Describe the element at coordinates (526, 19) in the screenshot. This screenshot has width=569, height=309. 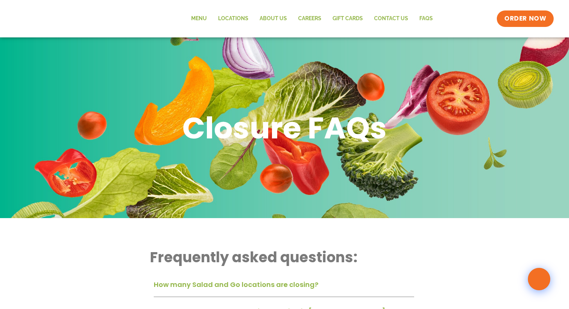
I see `span: ORDER NOW` at that location.